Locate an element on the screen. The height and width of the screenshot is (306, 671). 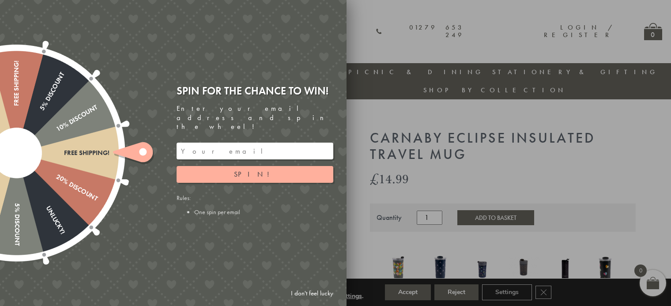
div: 10% Discount is located at coordinates (56, 130).